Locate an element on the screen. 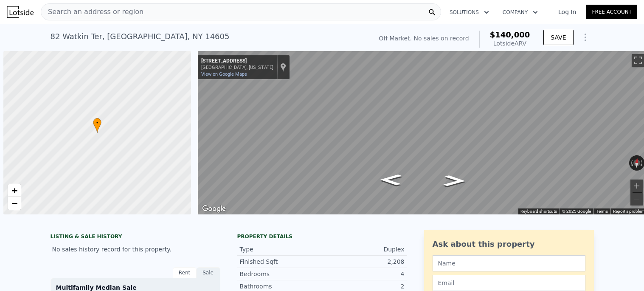  button: Solutions is located at coordinates (469, 12).